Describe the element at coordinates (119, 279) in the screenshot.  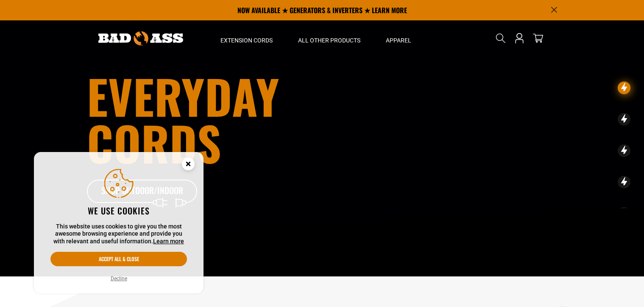
I see `button: Decline` at that location.